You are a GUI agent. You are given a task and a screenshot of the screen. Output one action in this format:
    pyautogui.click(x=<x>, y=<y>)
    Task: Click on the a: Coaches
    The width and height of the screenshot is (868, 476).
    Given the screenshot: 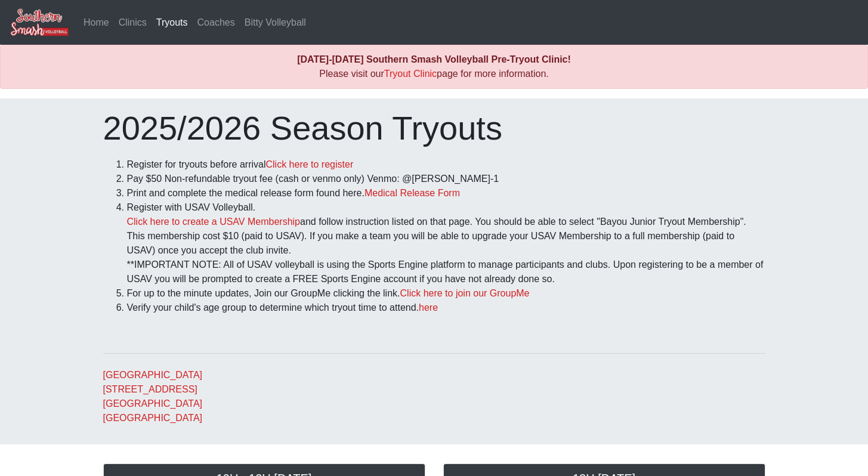 What is the action you would take?
    pyautogui.click(x=216, y=22)
    